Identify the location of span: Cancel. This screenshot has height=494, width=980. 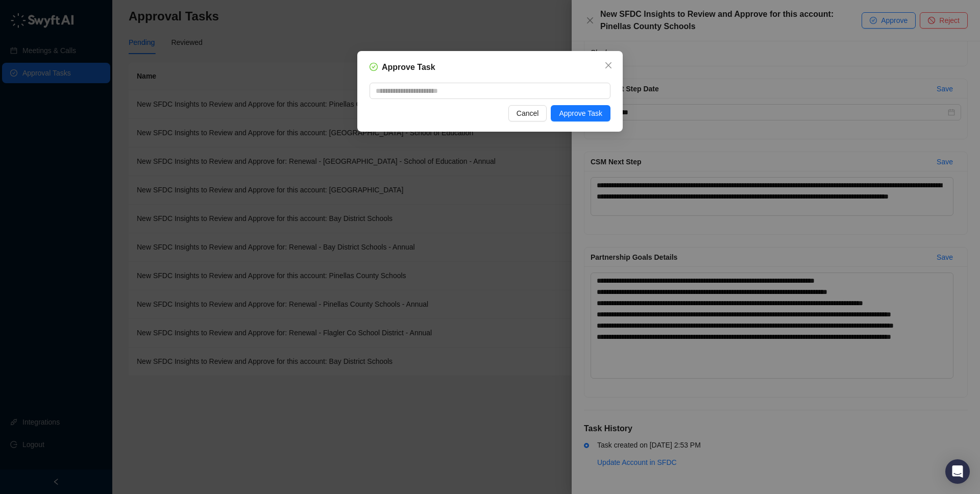
(528, 113).